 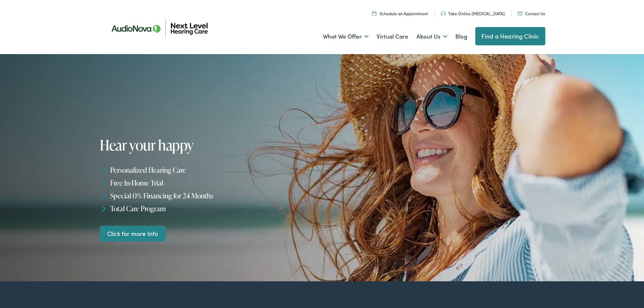 What do you see at coordinates (132, 233) in the screenshot?
I see `a: Click for more Info` at bounding box center [132, 233].